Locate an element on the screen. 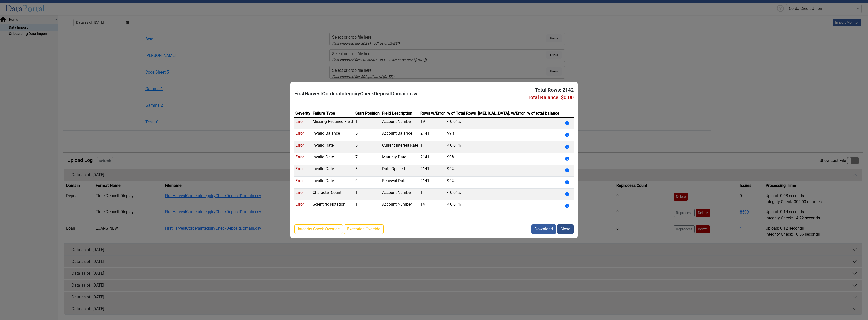 The height and width of the screenshot is (320, 868). td: Renewal Date is located at coordinates (400, 182).